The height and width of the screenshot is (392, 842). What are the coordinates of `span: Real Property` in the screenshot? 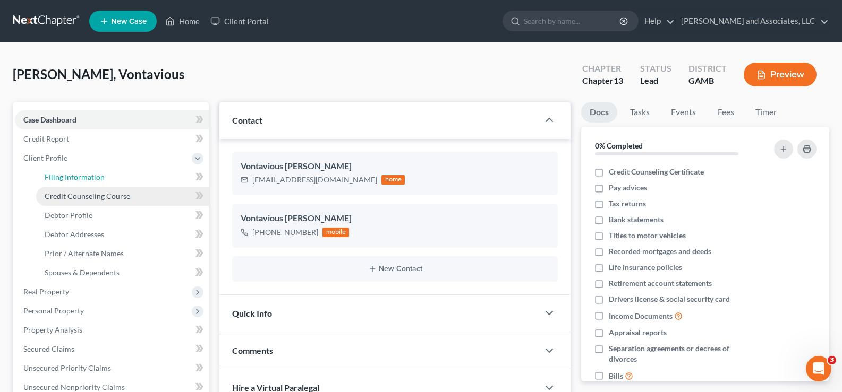 It's located at (46, 292).